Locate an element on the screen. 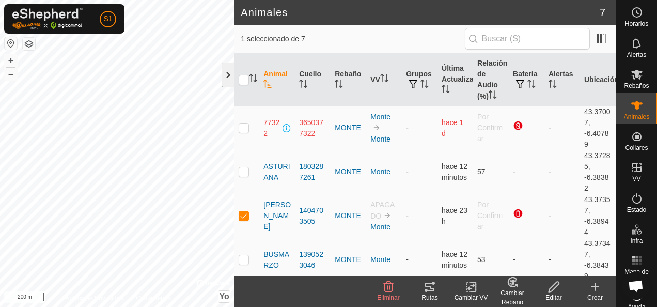 Image resolution: width=657 pixels, height=307 pixels. a: Chat abierto is located at coordinates (636, 286).